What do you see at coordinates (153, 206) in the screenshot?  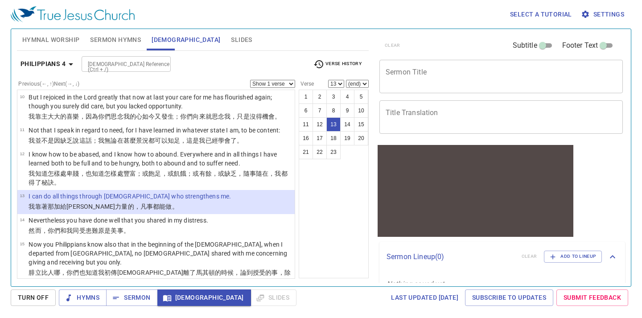 I see `wg1743: 的，凡事` at bounding box center [153, 206].